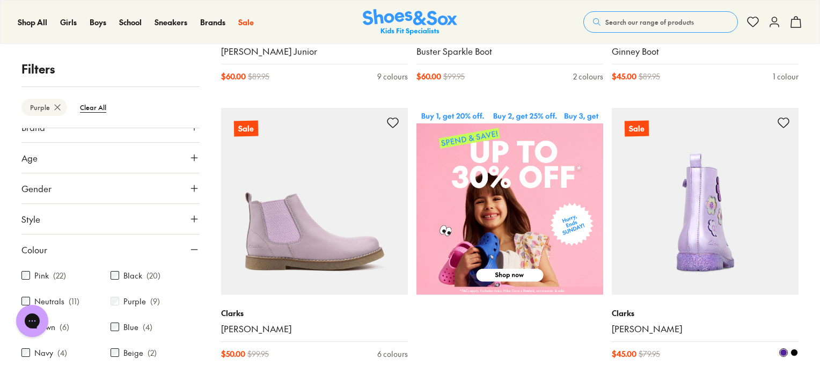  Describe the element at coordinates (133, 352) in the screenshot. I see `label: Beige` at that location.